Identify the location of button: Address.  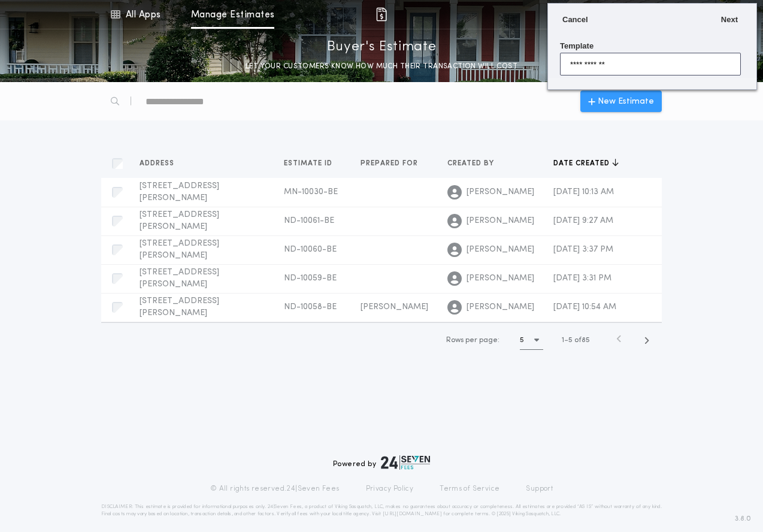
(161, 163).